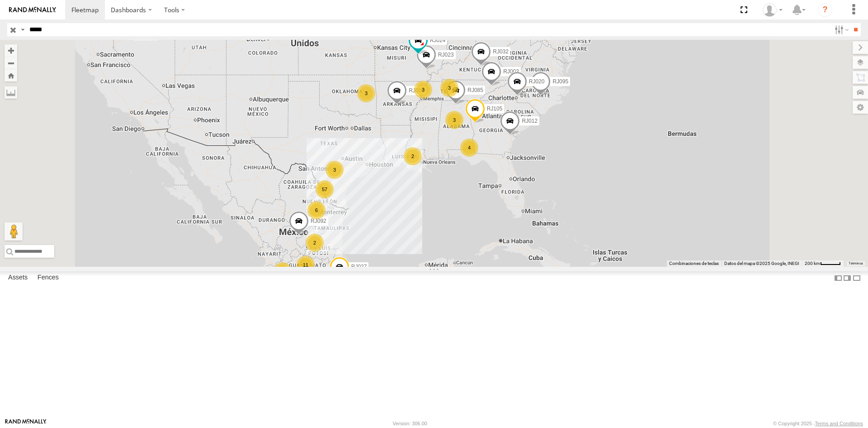 The width and height of the screenshot is (868, 428). Describe the element at coordinates (840, 29) in the screenshot. I see `label: Search Filter Options` at that location.